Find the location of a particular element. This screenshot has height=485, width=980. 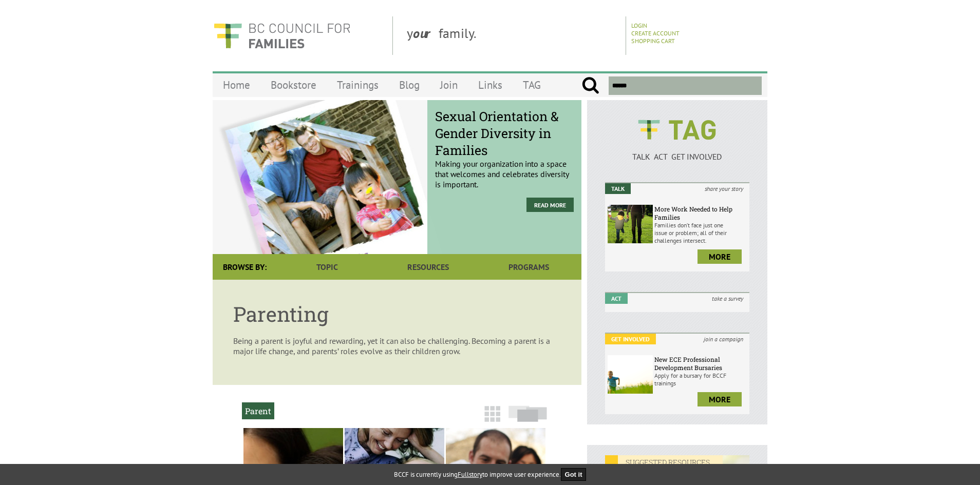

em: SUGGESTED RESOURCES is located at coordinates (664, 462).